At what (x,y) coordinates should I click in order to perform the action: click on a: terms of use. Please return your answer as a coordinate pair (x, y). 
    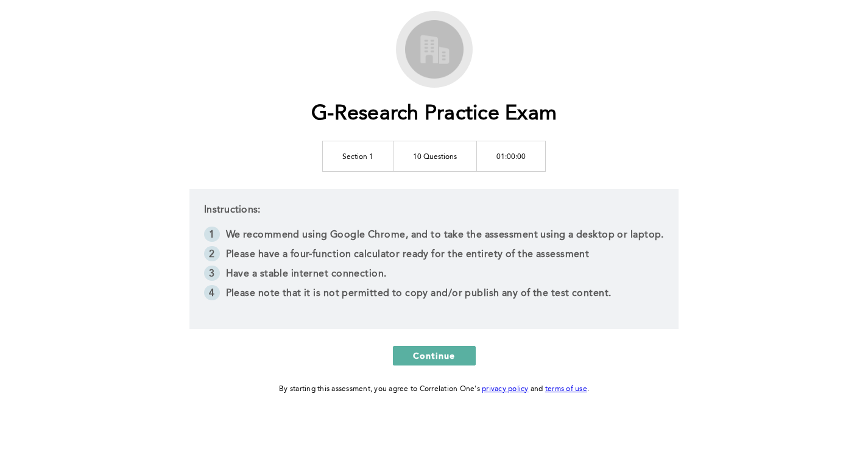
    Looking at the image, I should click on (566, 389).